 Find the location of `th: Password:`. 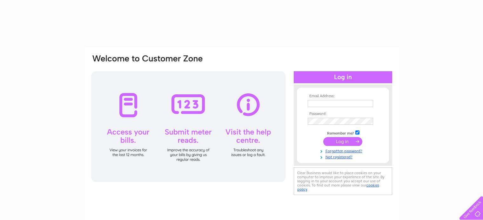

th: Password: is located at coordinates (343, 114).